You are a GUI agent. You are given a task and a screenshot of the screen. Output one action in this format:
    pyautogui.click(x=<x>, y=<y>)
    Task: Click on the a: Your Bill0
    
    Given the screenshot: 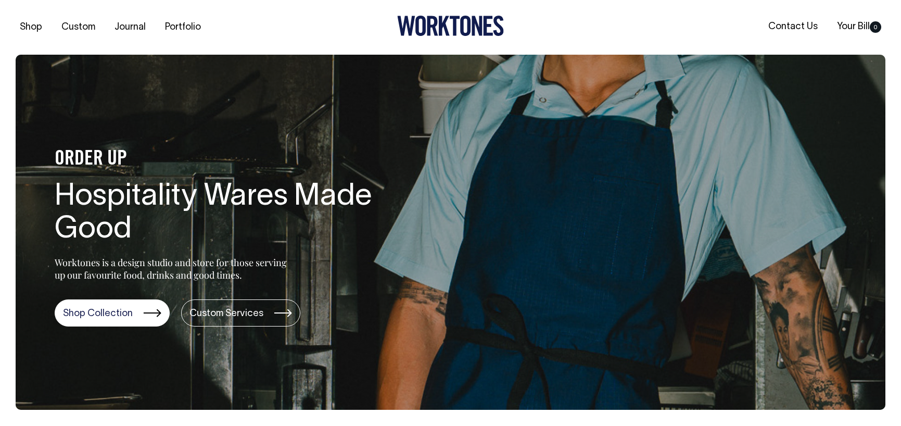 What is the action you would take?
    pyautogui.click(x=859, y=27)
    